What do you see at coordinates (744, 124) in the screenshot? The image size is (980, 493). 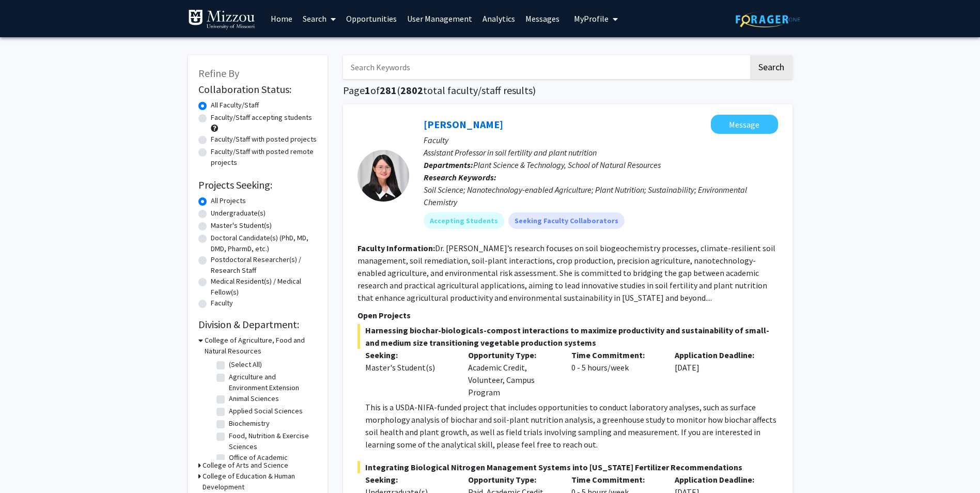 I see `button: Message Xiaoping Xin` at bounding box center [744, 124].